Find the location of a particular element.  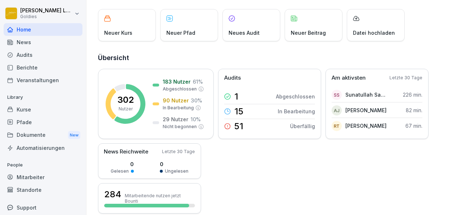

div: Audits is located at coordinates (43, 55).